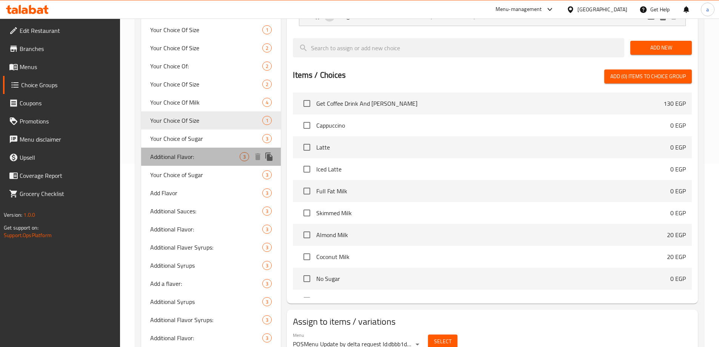 This screenshot has width=719, height=347. I want to click on span: Edit Restaurant, so click(67, 31).